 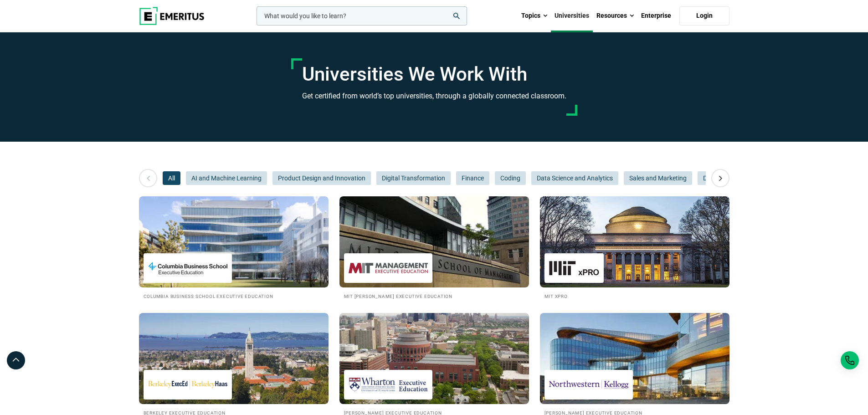 What do you see at coordinates (188, 385) in the screenshot?
I see `img: Berkeley Executive Education` at bounding box center [188, 385].